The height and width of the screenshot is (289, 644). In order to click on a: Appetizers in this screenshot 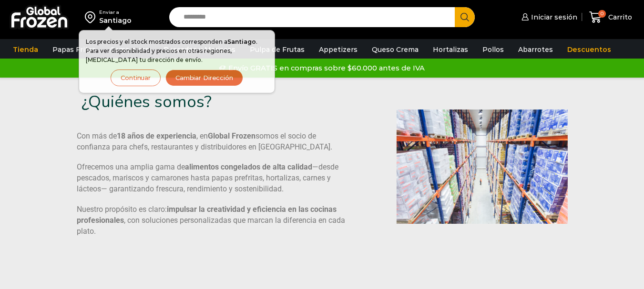, I will do `click(338, 50)`.